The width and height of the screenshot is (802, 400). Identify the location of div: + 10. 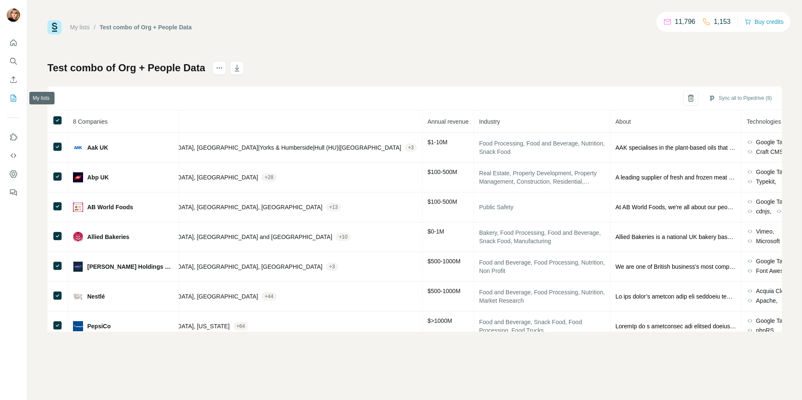
(343, 237).